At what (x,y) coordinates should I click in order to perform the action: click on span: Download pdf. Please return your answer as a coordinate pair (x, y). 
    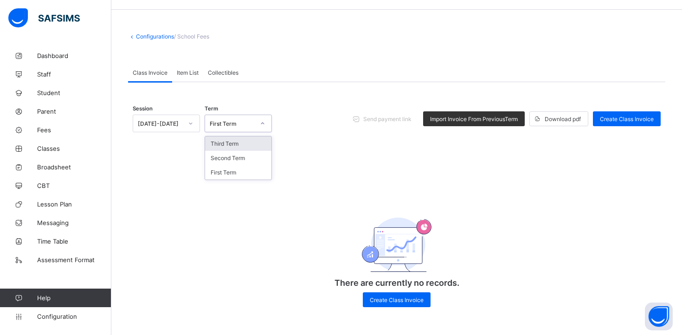
    Looking at the image, I should click on (563, 119).